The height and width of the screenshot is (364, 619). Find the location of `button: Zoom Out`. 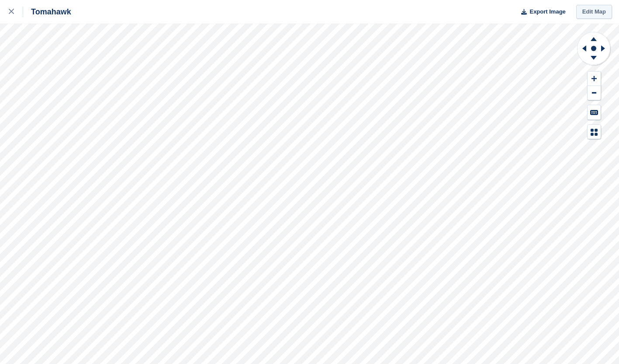

button: Zoom Out is located at coordinates (594, 93).